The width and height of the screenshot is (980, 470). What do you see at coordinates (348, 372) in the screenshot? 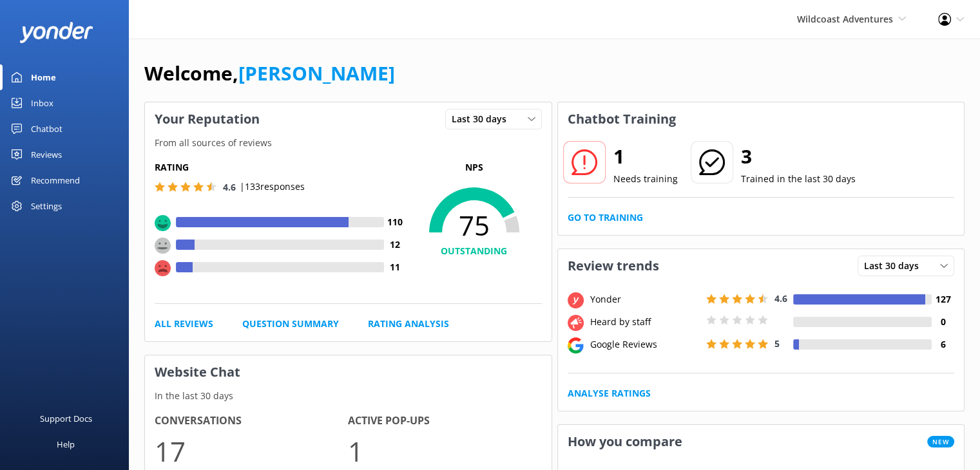
I see `h3: Website Chat` at bounding box center [348, 372].